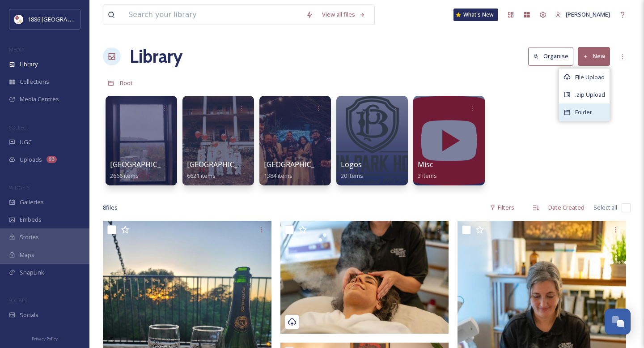 The width and height of the screenshot is (644, 348). I want to click on a: Privacy Policy, so click(45, 338).